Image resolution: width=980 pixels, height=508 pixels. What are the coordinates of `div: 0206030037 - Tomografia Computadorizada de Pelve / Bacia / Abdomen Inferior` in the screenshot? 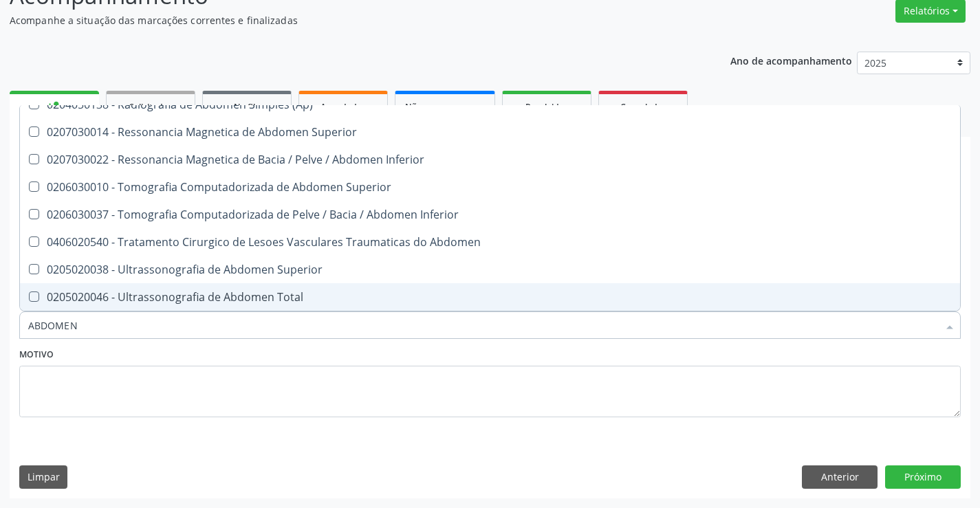 It's located at (489, 214).